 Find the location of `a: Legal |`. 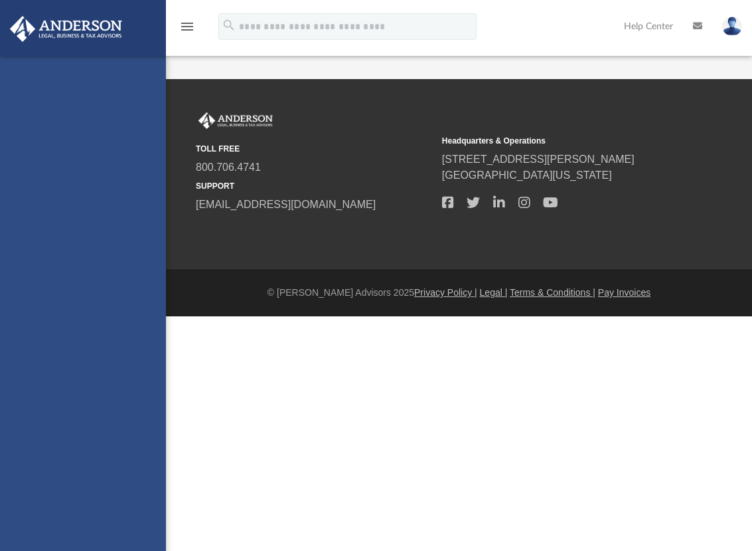

a: Legal | is located at coordinates (494, 292).